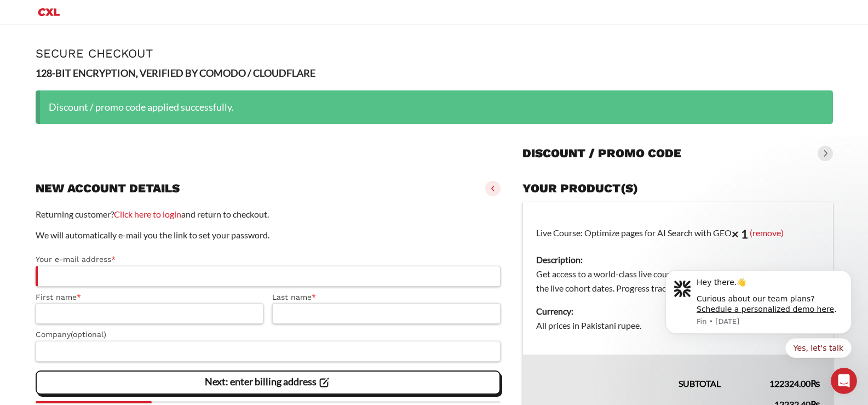  I want to click on div: Quick reply options, so click(110, 92).